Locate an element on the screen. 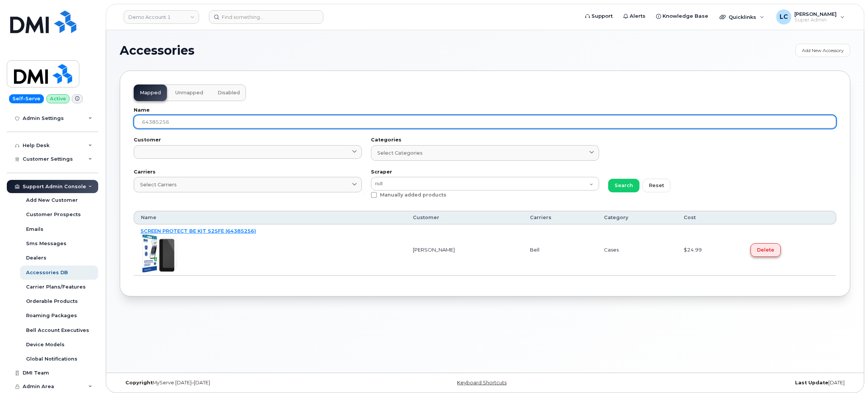 The image size is (868, 393). a: Select Categories is located at coordinates (485, 153).